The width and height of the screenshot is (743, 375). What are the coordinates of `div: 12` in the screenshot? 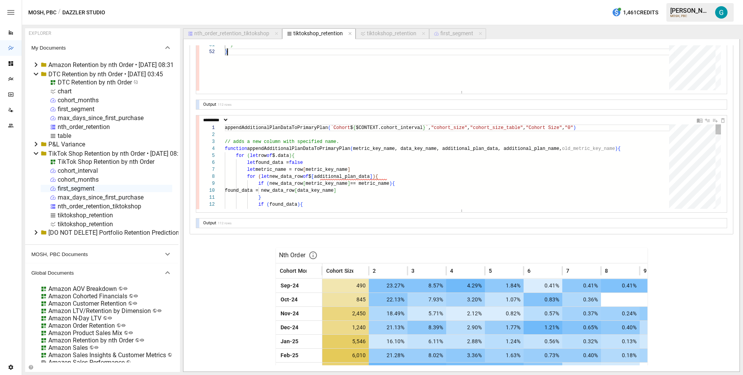 It's located at (208, 204).